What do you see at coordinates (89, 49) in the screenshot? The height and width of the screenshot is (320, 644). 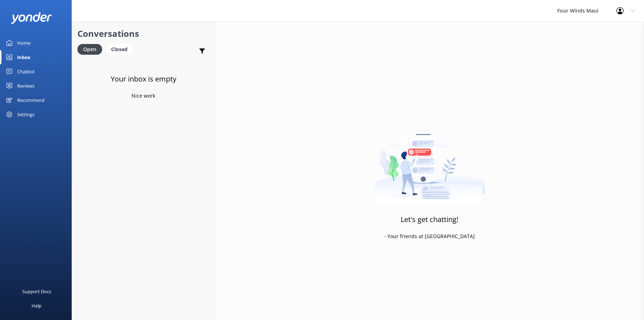 I see `div: Open` at bounding box center [89, 49].